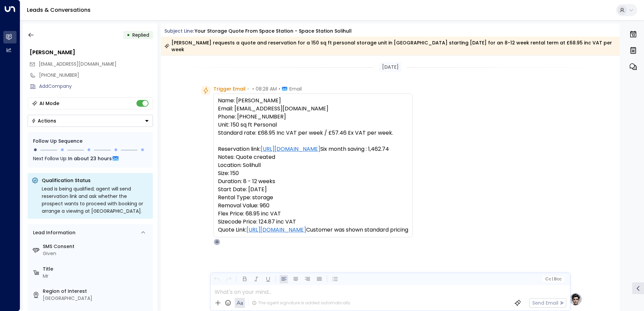  Describe the element at coordinates (553, 279) in the screenshot. I see `button: Cc|Bcc` at that location.